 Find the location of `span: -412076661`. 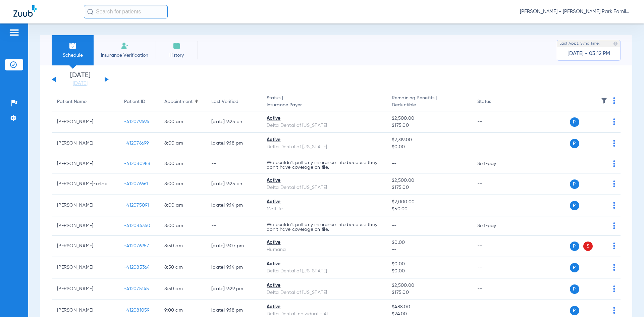

span: -412076661 is located at coordinates (136, 184).